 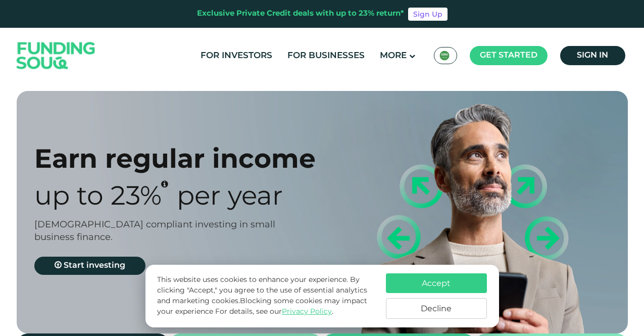 What do you see at coordinates (437, 283) in the screenshot?
I see `button: Accept` at bounding box center [437, 283].